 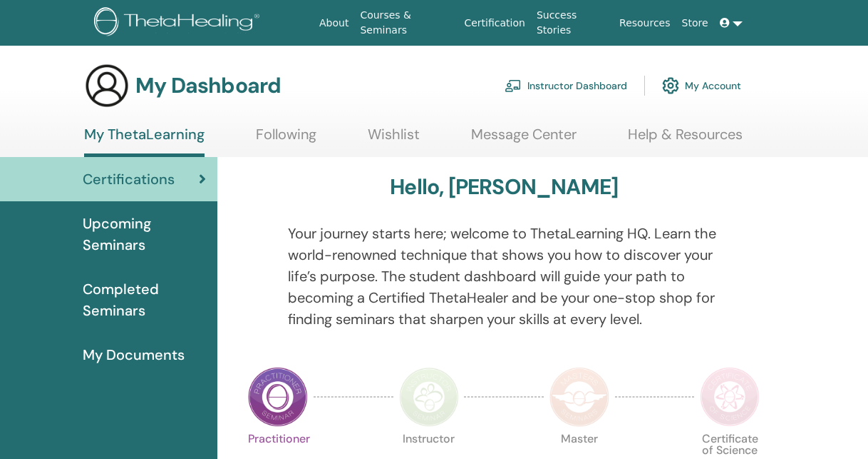 What do you see at coordinates (671, 86) in the screenshot?
I see `img: cog.svg` at bounding box center [671, 86].